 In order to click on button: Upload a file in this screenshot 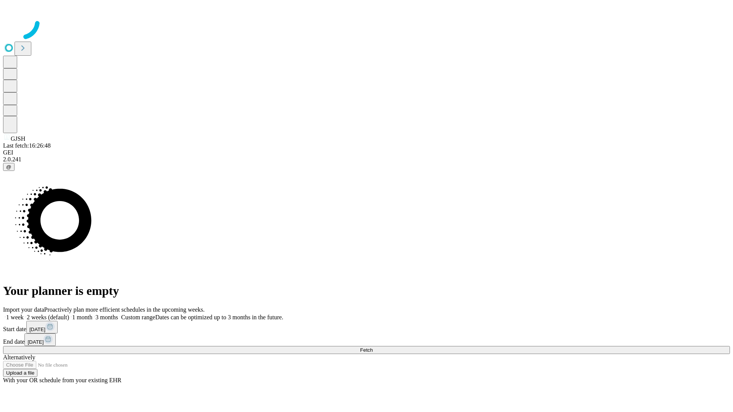, I will do `click(20, 373)`.